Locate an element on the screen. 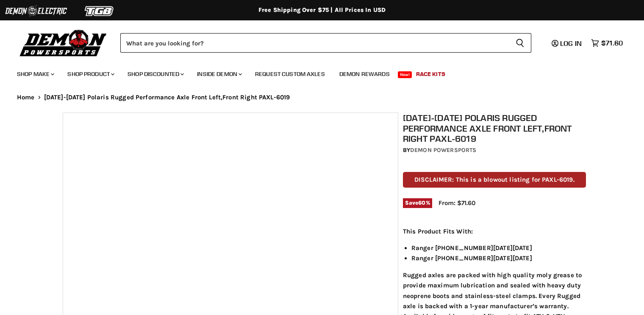 The width and height of the screenshot is (644, 315). a: Race Kits is located at coordinates (430, 74).